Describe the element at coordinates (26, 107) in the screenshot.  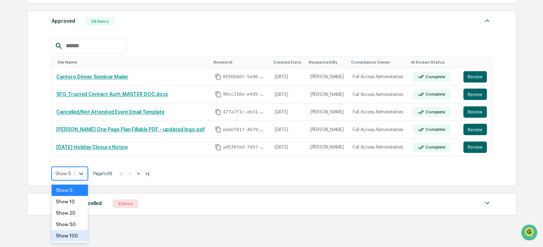
I see `a: 🔎Data Lookup` at that location.